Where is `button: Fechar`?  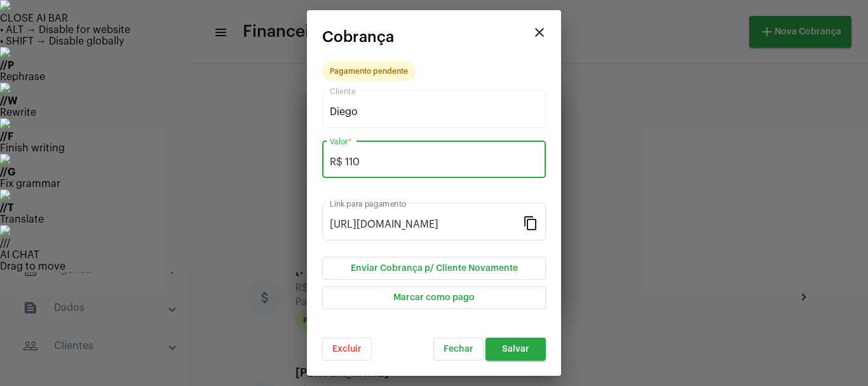 button: Fechar is located at coordinates (458, 349).